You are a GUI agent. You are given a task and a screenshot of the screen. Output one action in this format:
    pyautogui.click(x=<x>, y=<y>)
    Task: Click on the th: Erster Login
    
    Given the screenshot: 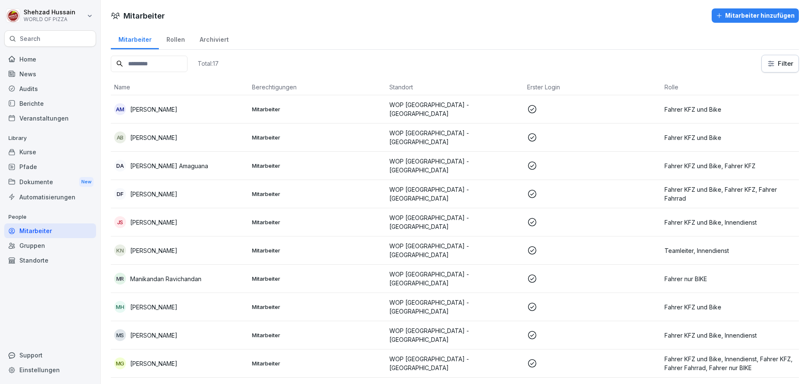 What is the action you would take?
    pyautogui.click(x=592, y=87)
    